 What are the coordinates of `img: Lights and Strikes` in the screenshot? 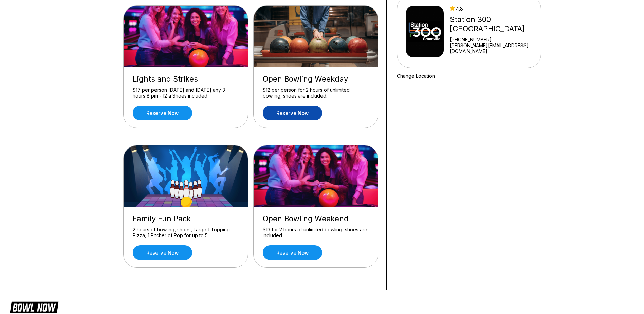 It's located at (186, 36).